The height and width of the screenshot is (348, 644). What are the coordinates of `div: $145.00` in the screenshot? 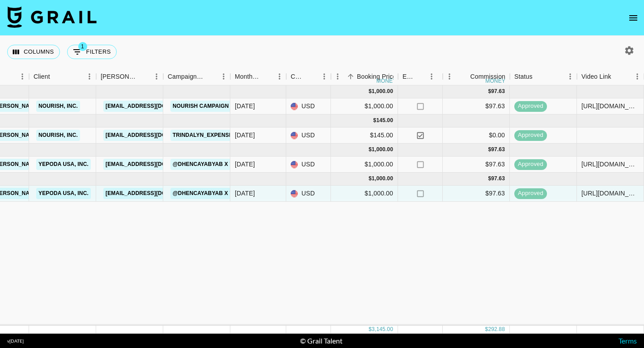 It's located at (364, 135).